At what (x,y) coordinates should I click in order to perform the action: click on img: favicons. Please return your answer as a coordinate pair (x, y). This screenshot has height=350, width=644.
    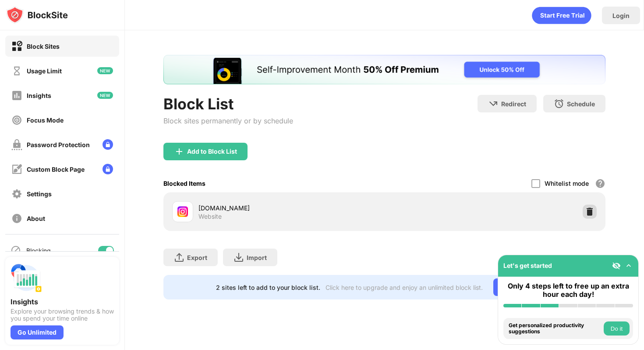
    Looking at the image, I should click on (183, 212).